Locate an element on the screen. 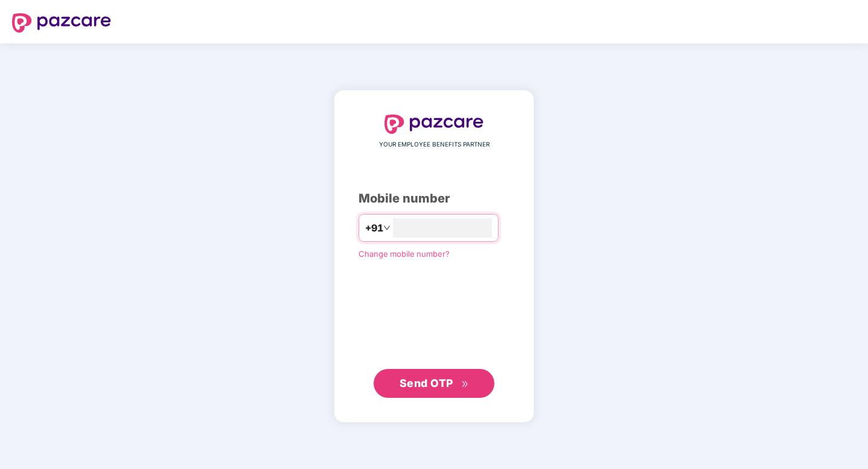 This screenshot has height=469, width=868. span: down is located at coordinates (387, 228).